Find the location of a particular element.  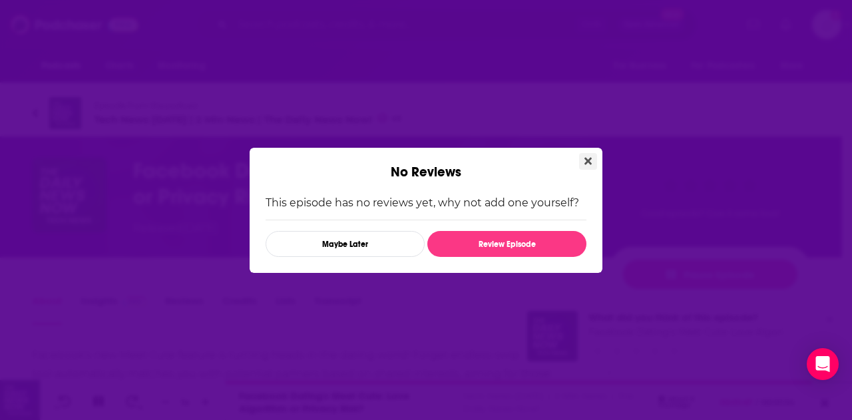

div: No Reviews is located at coordinates (426, 164).